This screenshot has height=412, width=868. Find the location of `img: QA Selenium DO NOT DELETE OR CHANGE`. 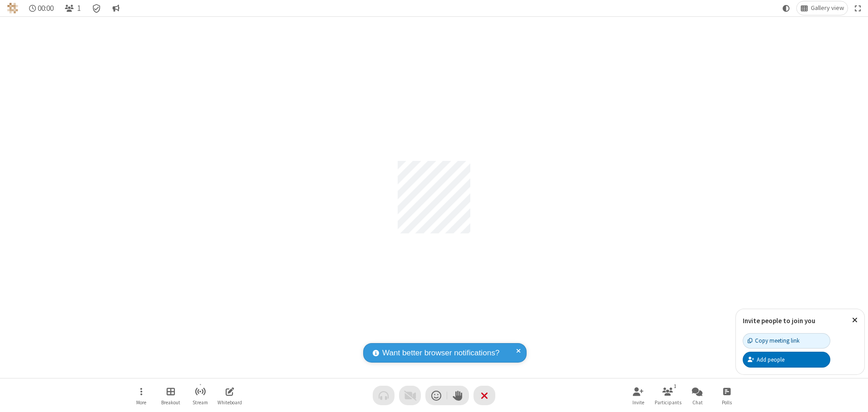

img: QA Selenium DO NOT DELETE OR CHANGE is located at coordinates (13, 8).